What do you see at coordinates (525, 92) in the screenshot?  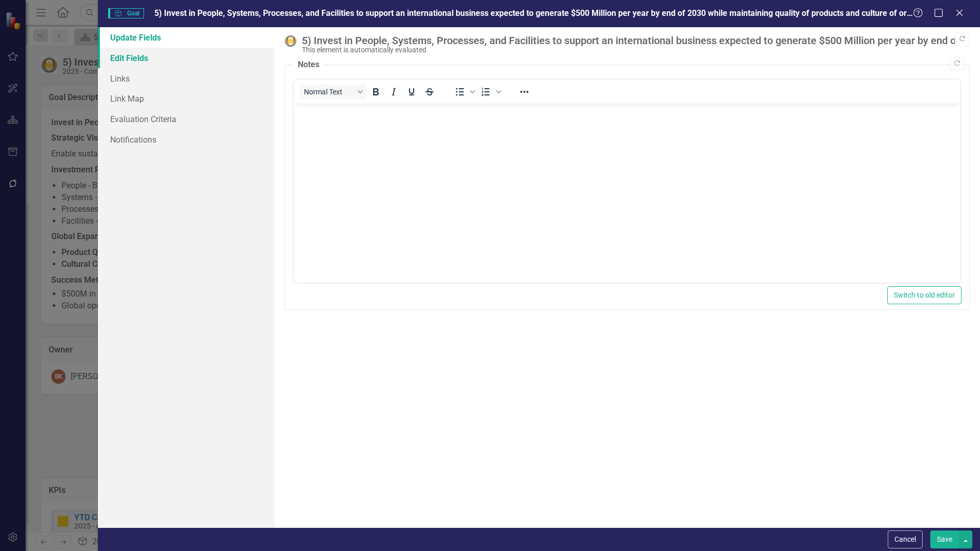 I see `button: Reveal or hide additional toolbar items` at bounding box center [525, 92].